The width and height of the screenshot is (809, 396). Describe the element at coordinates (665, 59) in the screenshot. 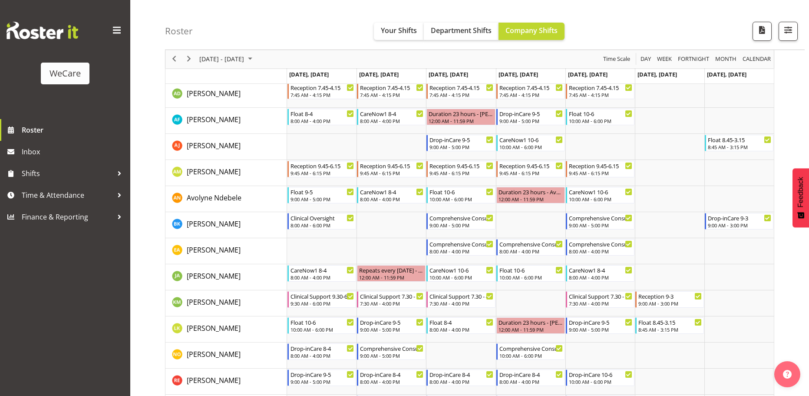

I see `span: Week` at that location.